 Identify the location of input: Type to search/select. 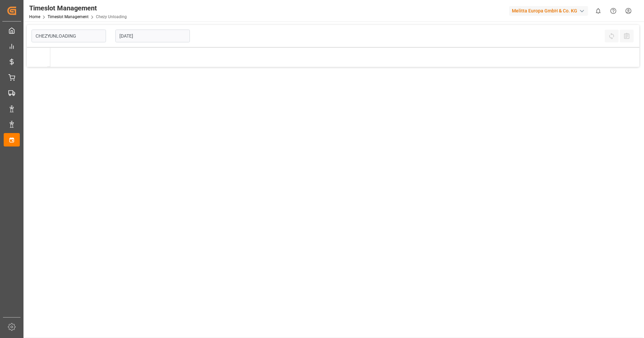
(69, 36).